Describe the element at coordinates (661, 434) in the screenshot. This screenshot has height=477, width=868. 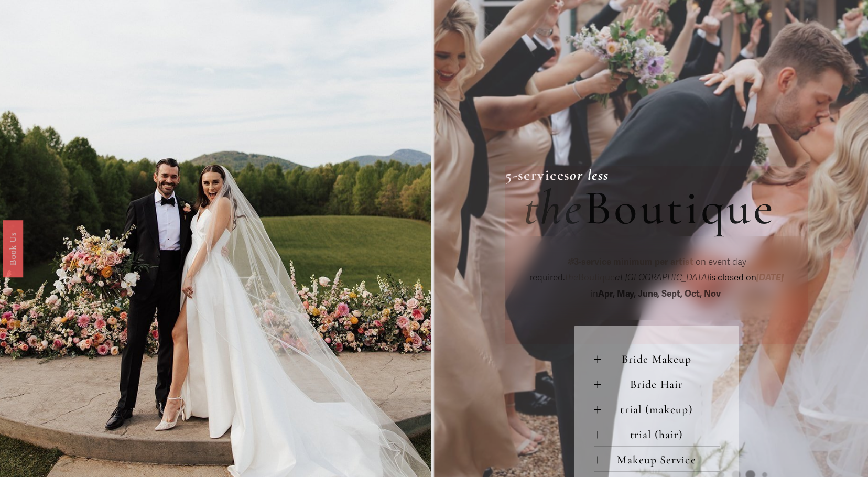
I see `span: trial (hair)` at that location.